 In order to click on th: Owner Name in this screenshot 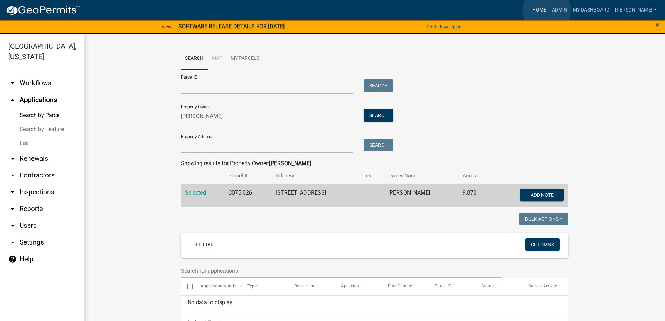, I will do `click(421, 175)`.